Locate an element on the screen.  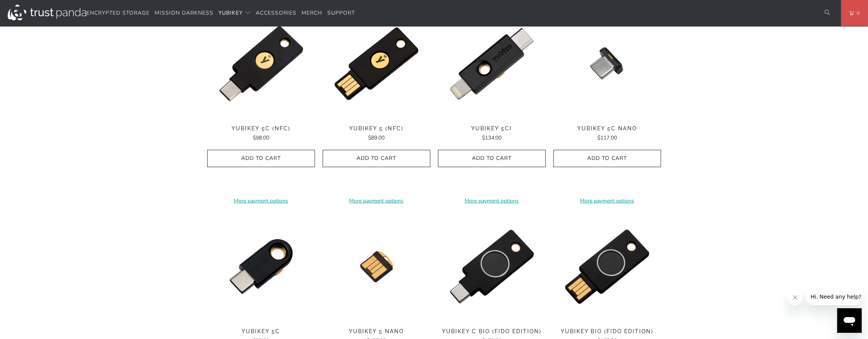
img: YubiKey 5C Nano - Trust Panda is located at coordinates (607, 64).